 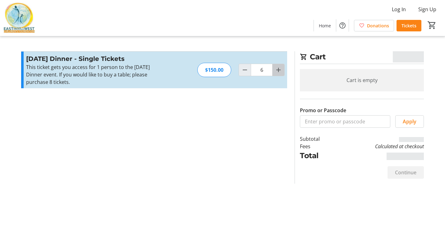 I want to click on span: CA$0.00, so click(x=409, y=57).